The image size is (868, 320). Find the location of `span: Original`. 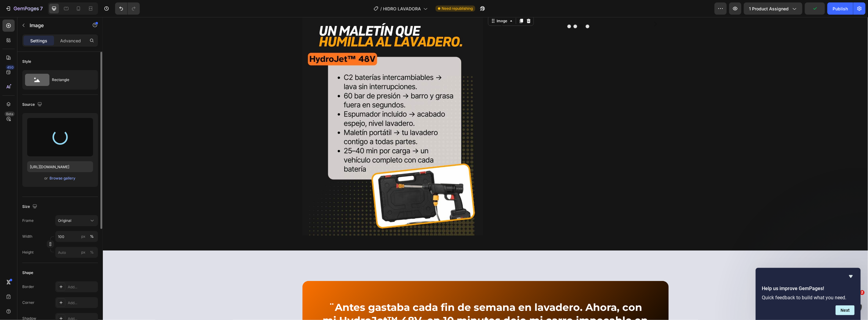

span: Original is located at coordinates (65, 220).